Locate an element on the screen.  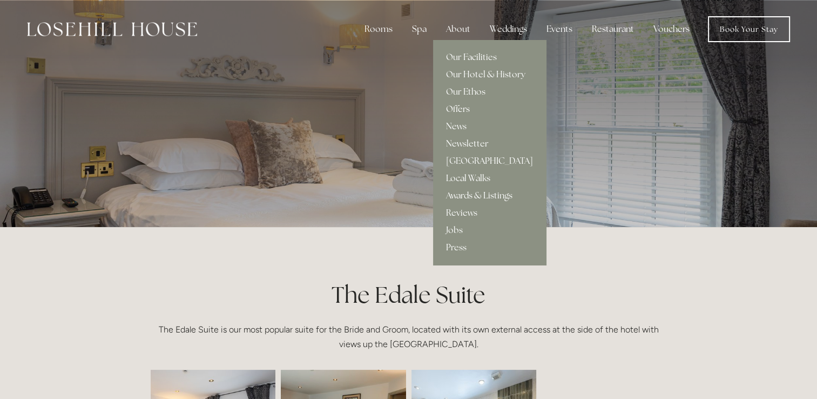
a: Newsletter is located at coordinates (489, 144).